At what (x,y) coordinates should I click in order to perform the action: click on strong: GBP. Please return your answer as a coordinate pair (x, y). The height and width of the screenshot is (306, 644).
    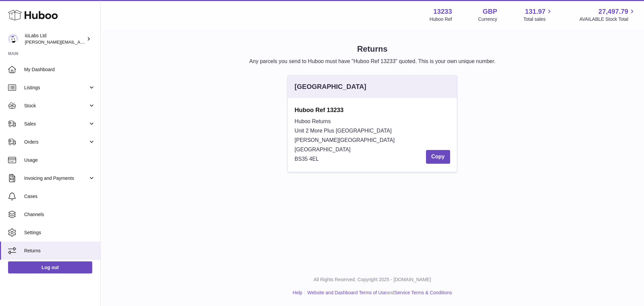
    Looking at the image, I should click on (490, 11).